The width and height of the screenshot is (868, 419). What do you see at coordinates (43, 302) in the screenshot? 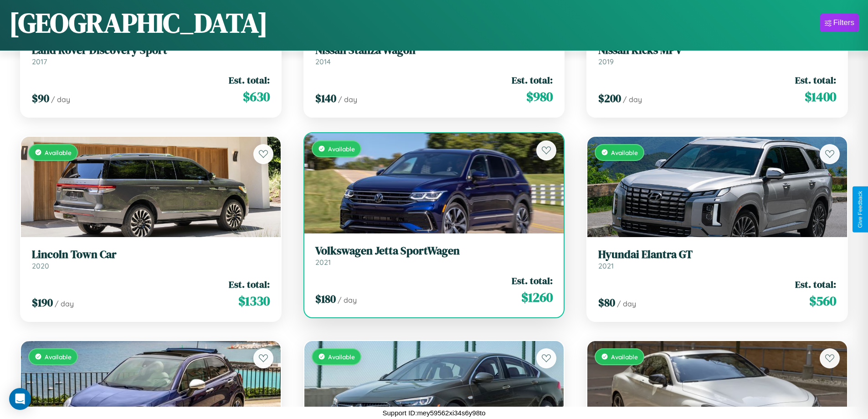
I see `span: $ 190` at bounding box center [43, 302].